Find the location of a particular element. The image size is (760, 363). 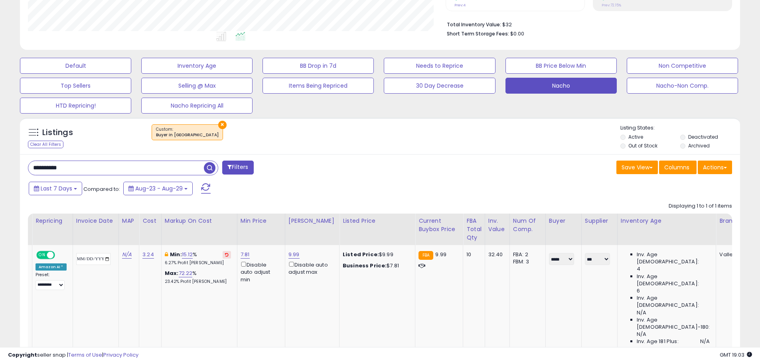

button: Columns is located at coordinates (678, 168).